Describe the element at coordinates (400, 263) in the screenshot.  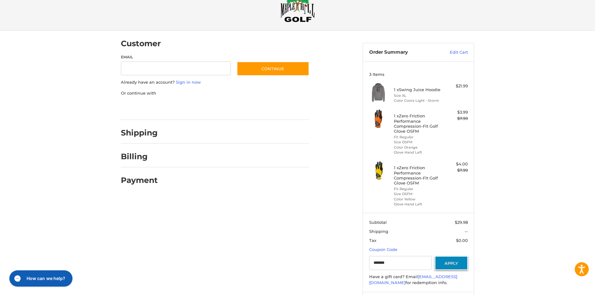
I see `input: Gift Certificate or Coupon Code` at that location.